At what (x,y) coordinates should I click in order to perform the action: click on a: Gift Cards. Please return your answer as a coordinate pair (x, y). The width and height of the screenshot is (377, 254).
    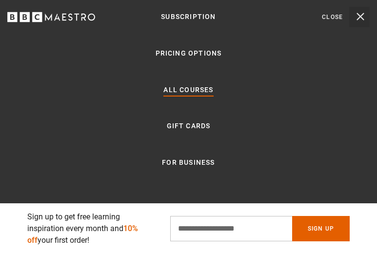
    Looking at the image, I should click on (189, 126).